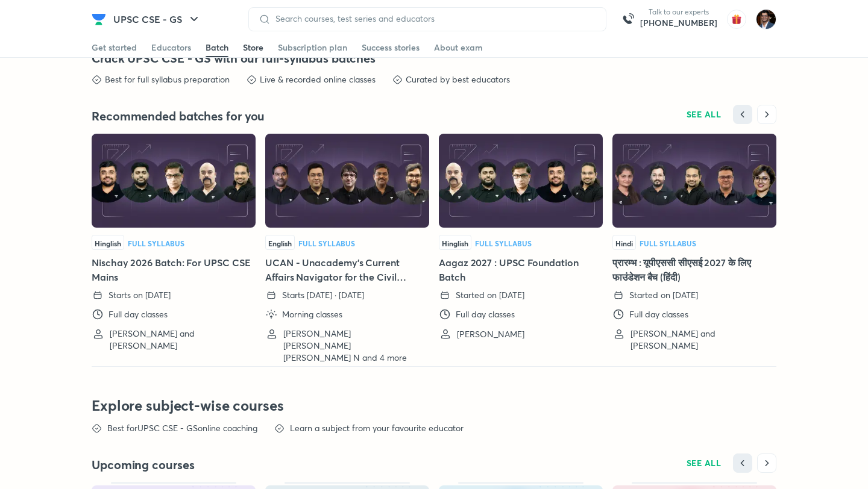 Image resolution: width=868 pixels, height=489 pixels. Describe the element at coordinates (253, 48) in the screenshot. I see `a: Store` at that location.